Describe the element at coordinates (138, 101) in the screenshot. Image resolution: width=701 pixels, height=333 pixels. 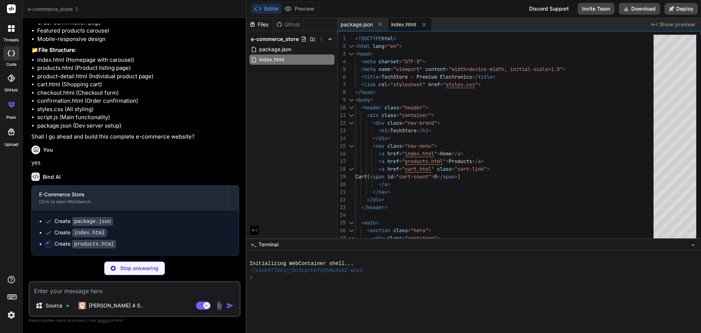
I see `li: confirmation.html (Order confirmation)` at that location.